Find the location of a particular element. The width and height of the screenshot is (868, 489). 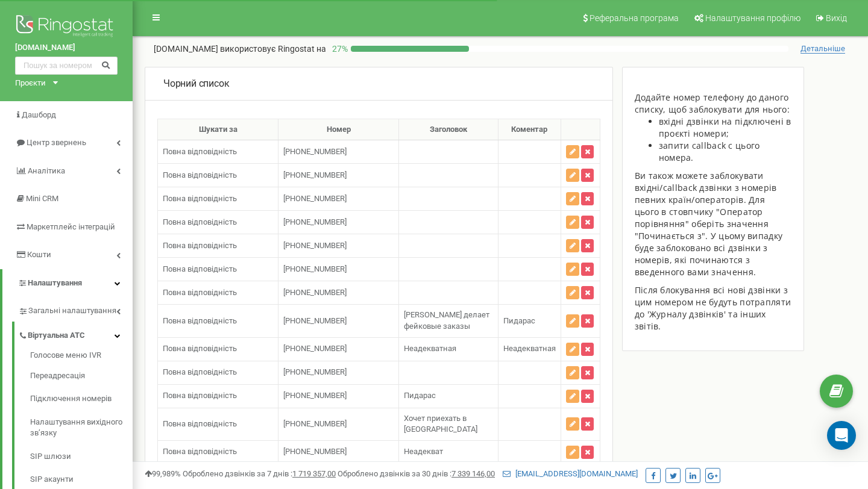

span: 99,989% is located at coordinates (163, 473).